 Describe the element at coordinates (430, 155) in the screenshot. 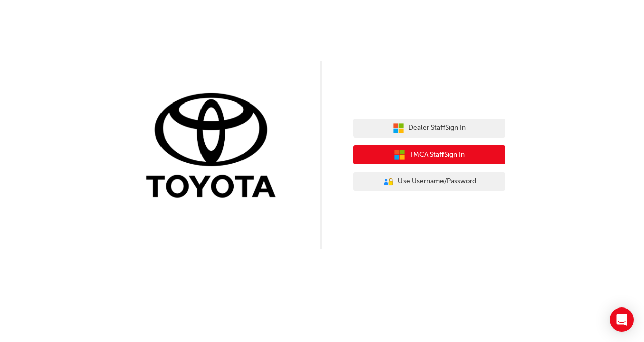

I see `button: TMCA StaffSign In` at that location.